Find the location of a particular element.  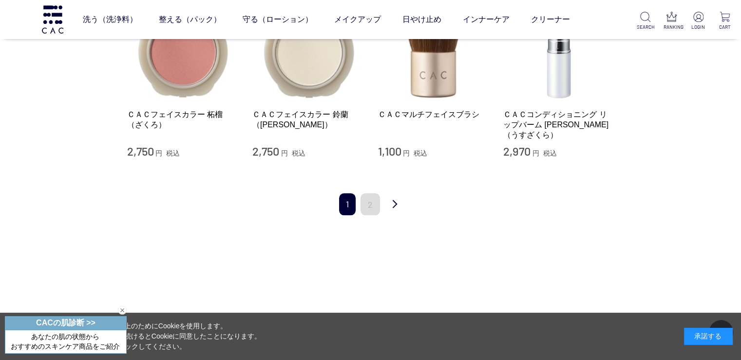

span: 1 is located at coordinates (348, 204).